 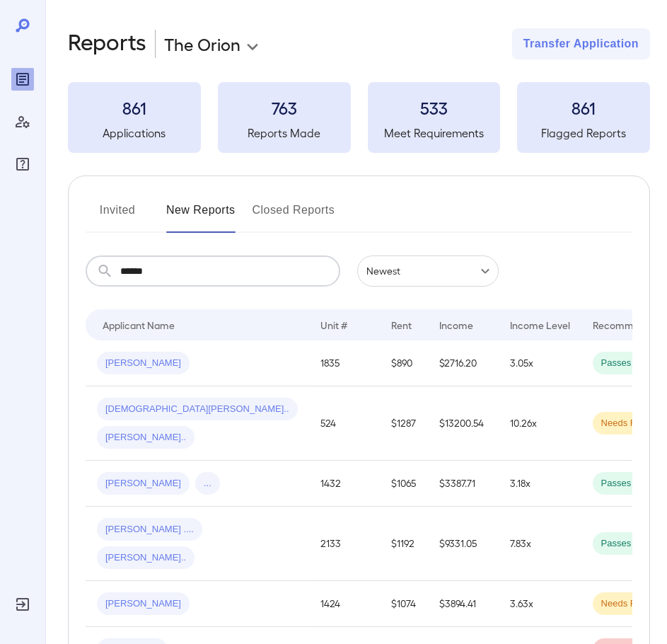 What do you see at coordinates (404, 363) in the screenshot?
I see `td: $890` at bounding box center [404, 363].